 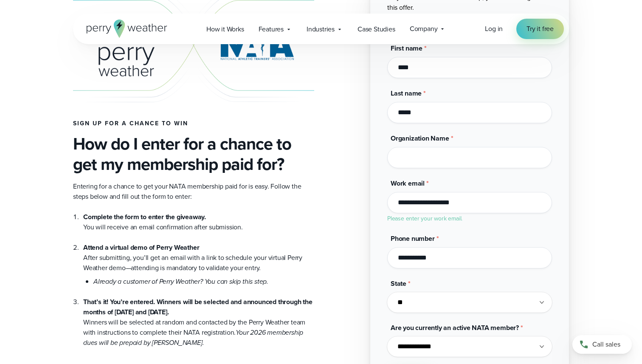 I want to click on span: Phone number, so click(x=413, y=238).